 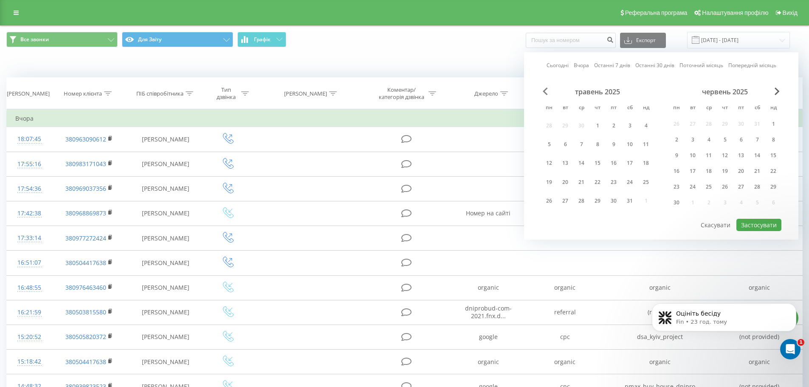 What do you see at coordinates (630, 201) in the screenshot?
I see `div: 31` at bounding box center [630, 201].